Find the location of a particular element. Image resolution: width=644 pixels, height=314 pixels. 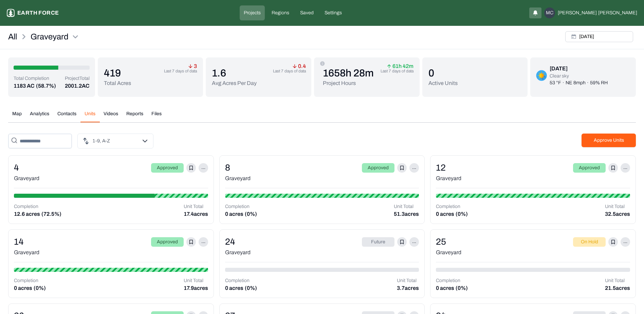

a: Settings is located at coordinates (333, 13).